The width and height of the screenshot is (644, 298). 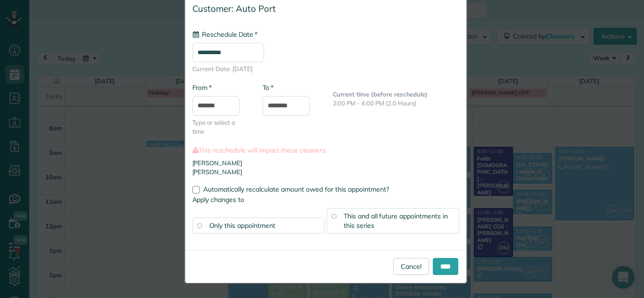 I want to click on input: This and all future appointments in this series, so click(x=333, y=216).